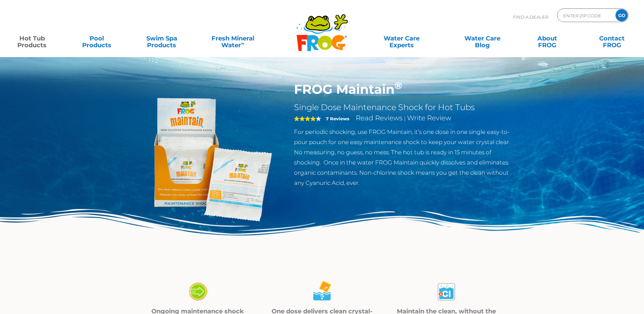 The width and height of the screenshot is (644, 314). I want to click on p: For periodic shocking, use FROG Maintain, it’s one dose in one single easy-to-pour pouch for one ..., so click(405, 158).